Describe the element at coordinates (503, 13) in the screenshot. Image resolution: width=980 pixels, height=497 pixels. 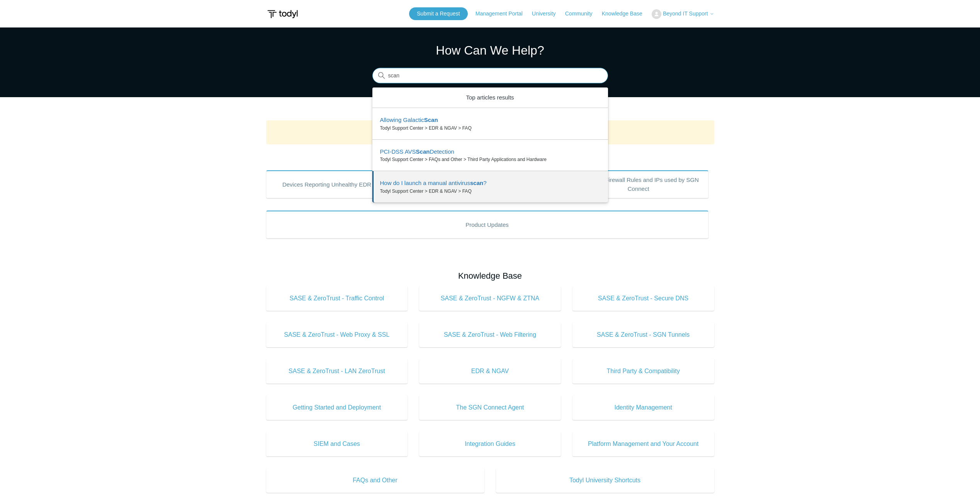
I see `a: Management Portal` at that location.